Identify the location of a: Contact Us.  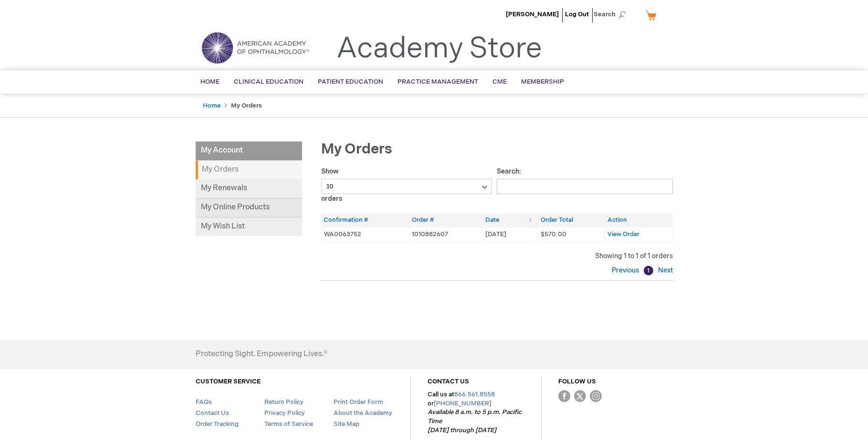
(212, 413).